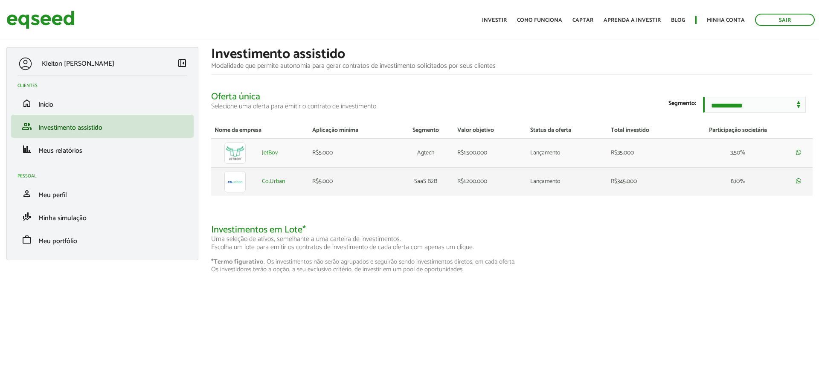 The height and width of the screenshot is (392, 819). Describe the element at coordinates (785, 20) in the screenshot. I see `a: Sair` at that location.